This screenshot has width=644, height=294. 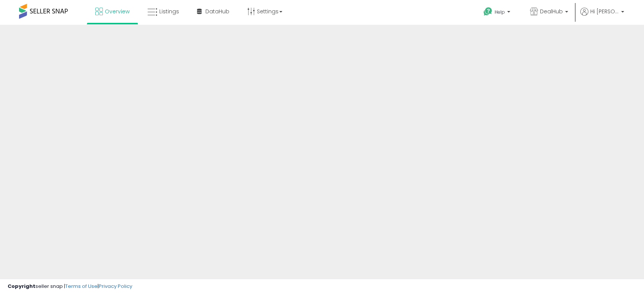 What do you see at coordinates (169, 12) in the screenshot?
I see `span: Listings` at bounding box center [169, 12].